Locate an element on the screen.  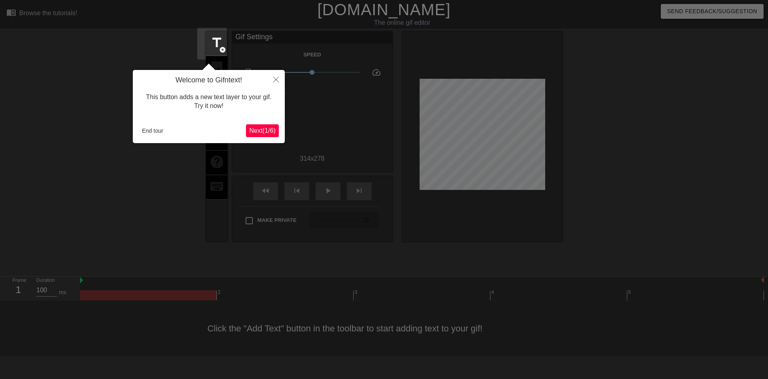
button: End tour is located at coordinates (152, 131).